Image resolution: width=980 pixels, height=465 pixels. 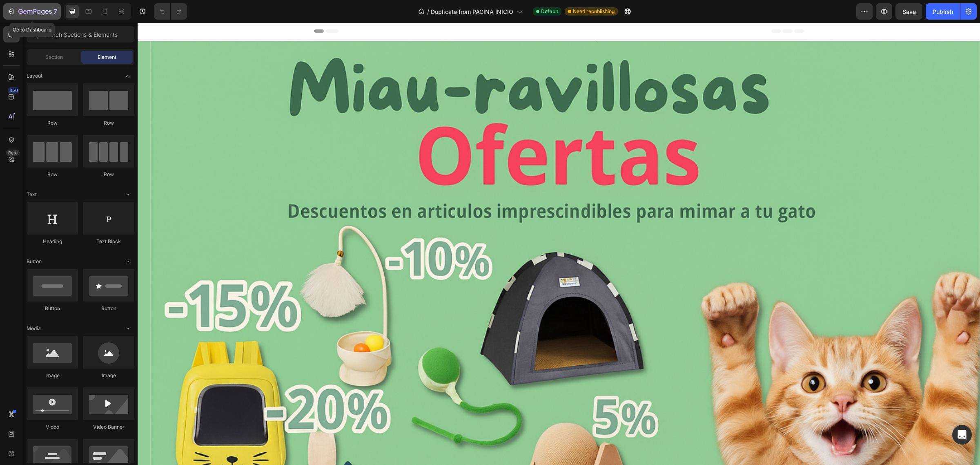 What do you see at coordinates (472, 11) in the screenshot?
I see `span: Duplicate from PAGINA INICIO` at bounding box center [472, 11].